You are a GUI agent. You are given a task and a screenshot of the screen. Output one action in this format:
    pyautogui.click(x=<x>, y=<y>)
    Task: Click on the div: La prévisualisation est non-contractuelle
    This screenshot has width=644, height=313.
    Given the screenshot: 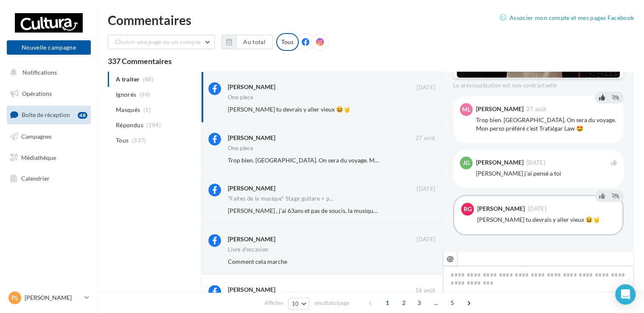 What is the action you would take?
    pyautogui.click(x=538, y=84)
    